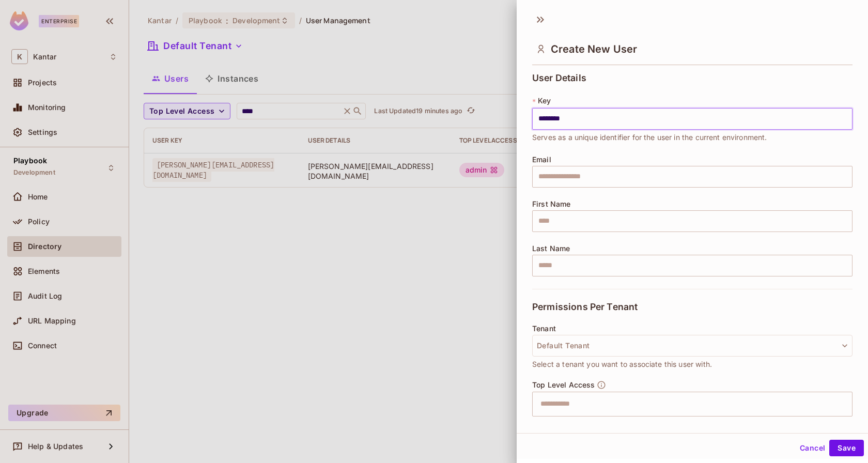 The height and width of the screenshot is (463, 868). Describe the element at coordinates (847, 404) in the screenshot. I see `button: Open` at that location.